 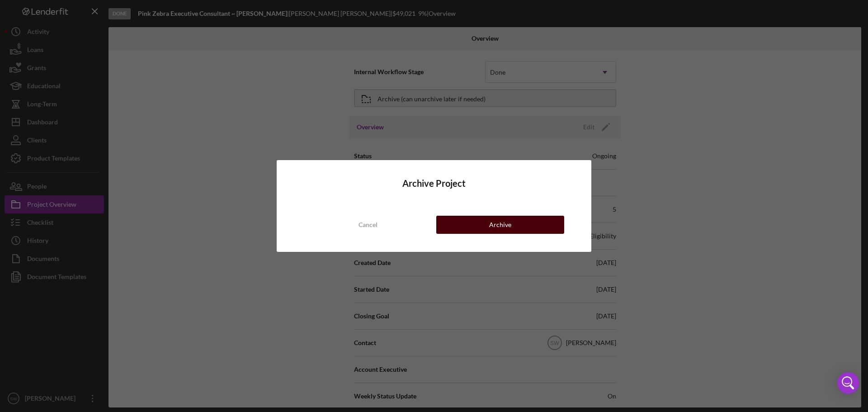 I want to click on div: Archive, so click(x=500, y=225).